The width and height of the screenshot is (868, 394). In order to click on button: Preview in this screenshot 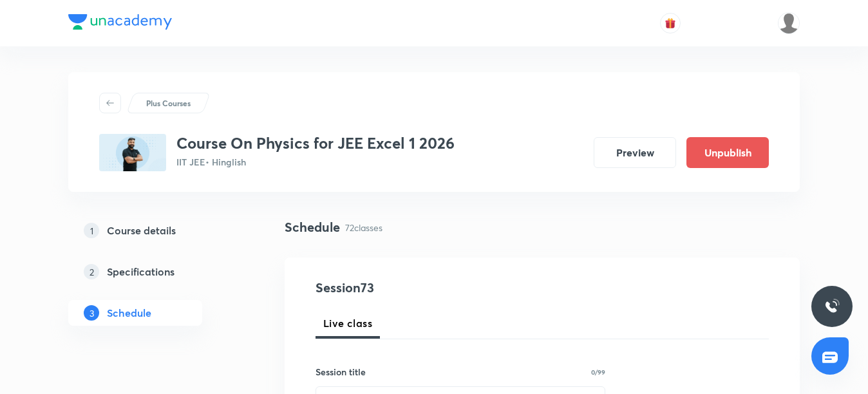, I will do `click(636, 152)`.